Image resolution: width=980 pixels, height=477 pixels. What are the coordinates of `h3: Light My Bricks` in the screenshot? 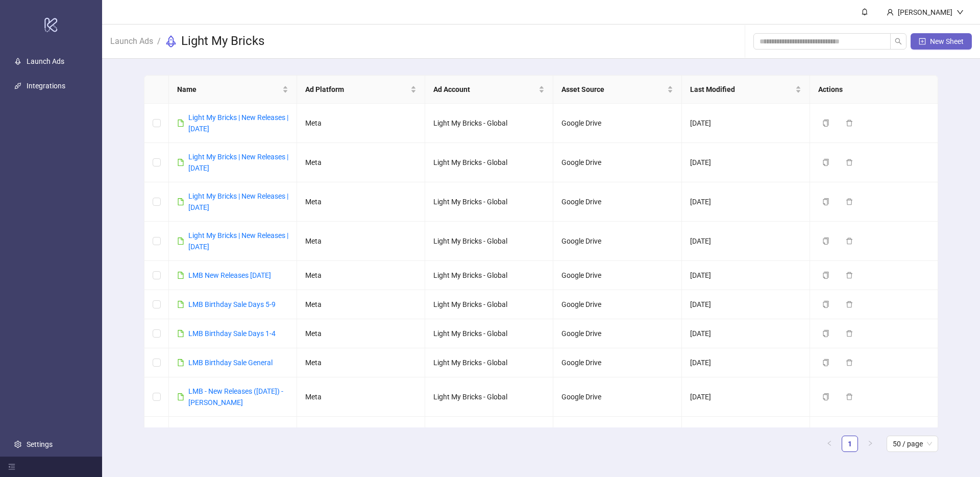 It's located at (223, 41).